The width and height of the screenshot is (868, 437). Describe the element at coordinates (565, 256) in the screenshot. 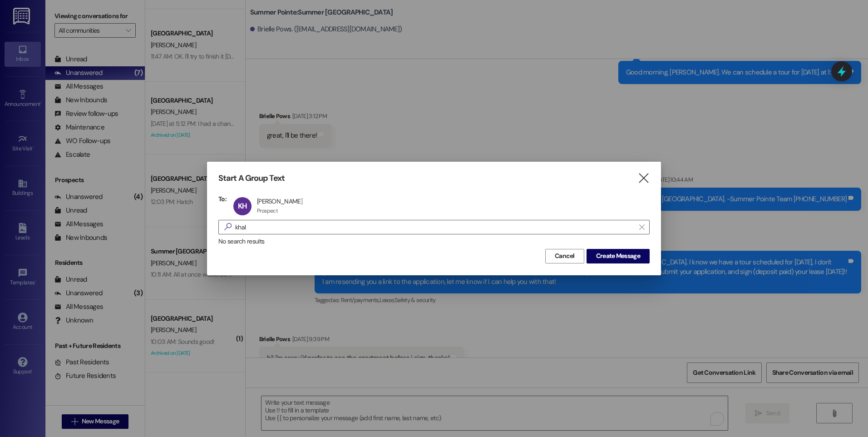

I see `button: Cancel` at that location.